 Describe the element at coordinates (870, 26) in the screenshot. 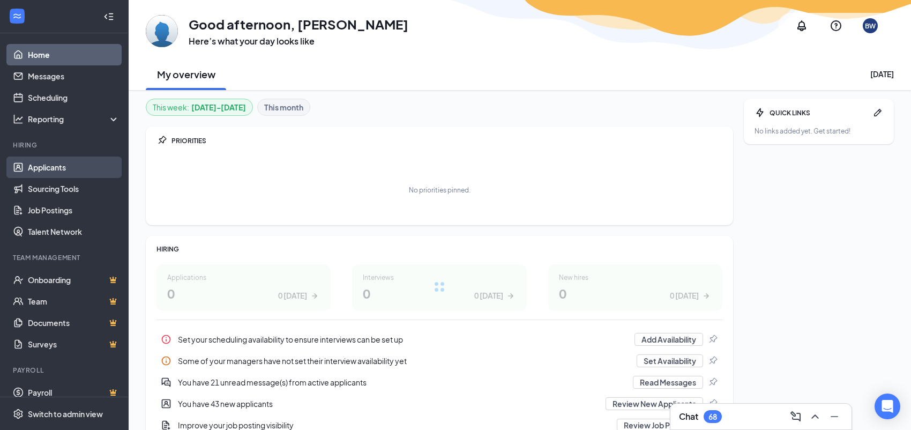

I see `div: BW` at that location.